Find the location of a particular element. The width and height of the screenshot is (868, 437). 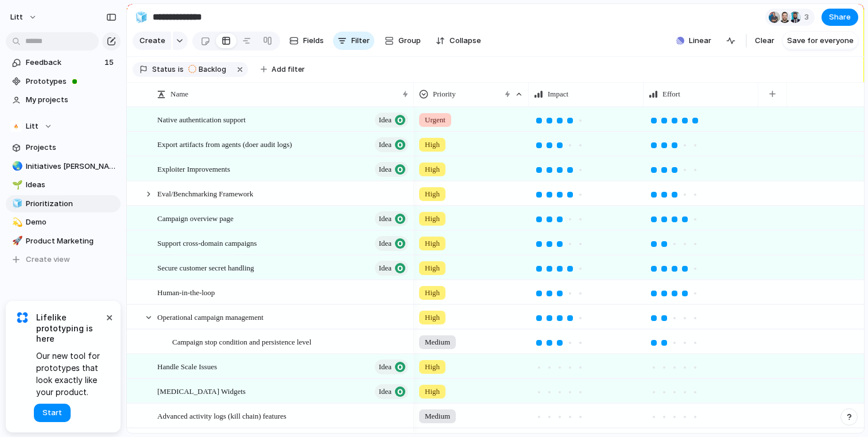

span: Operational campaign management is located at coordinates (210, 316).